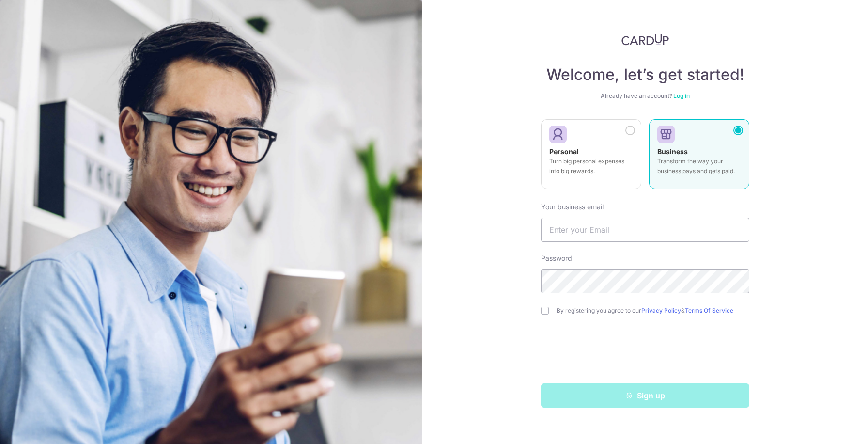  What do you see at coordinates (672, 152) in the screenshot?
I see `strong: Business` at bounding box center [672, 152].